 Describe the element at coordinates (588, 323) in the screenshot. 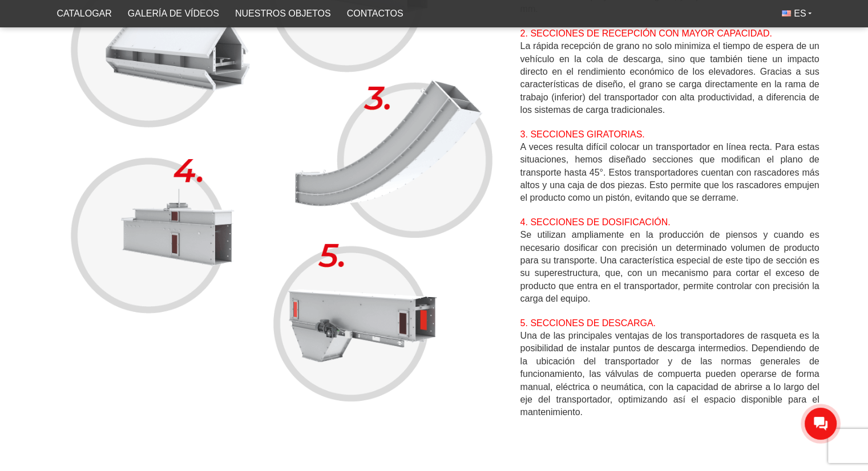

I see `font: 5. SECCIONES DE DESCARGA.` at that location.